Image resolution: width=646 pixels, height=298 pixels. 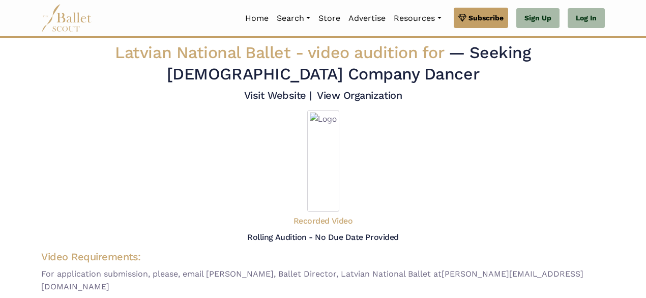 What do you see at coordinates (323, 221) in the screenshot?
I see `h5: Recorded Video` at bounding box center [323, 221].